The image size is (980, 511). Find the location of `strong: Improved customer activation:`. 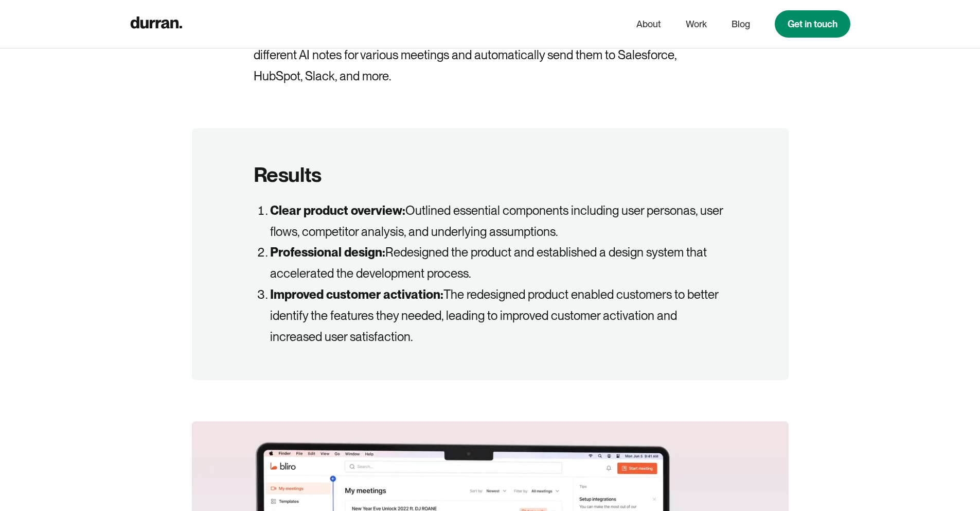

strong: Improved customer activation: is located at coordinates (357, 294).